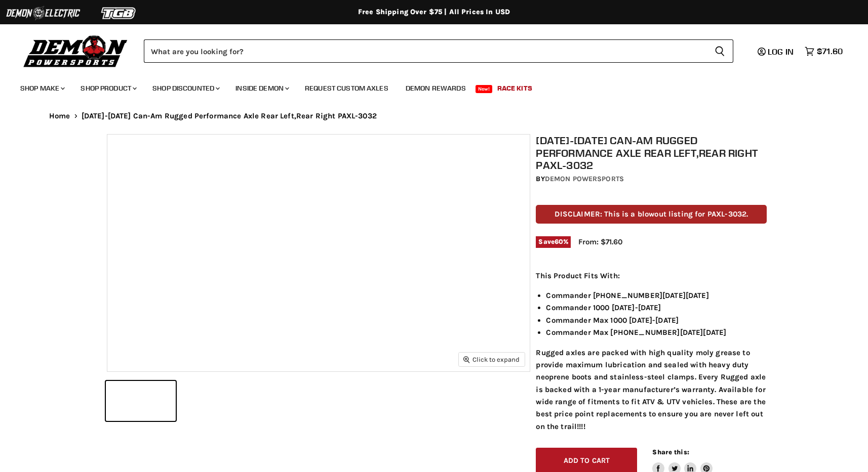  What do you see at coordinates (434, 116) in the screenshot?
I see `nav: Breadcrumbs` at bounding box center [434, 116].